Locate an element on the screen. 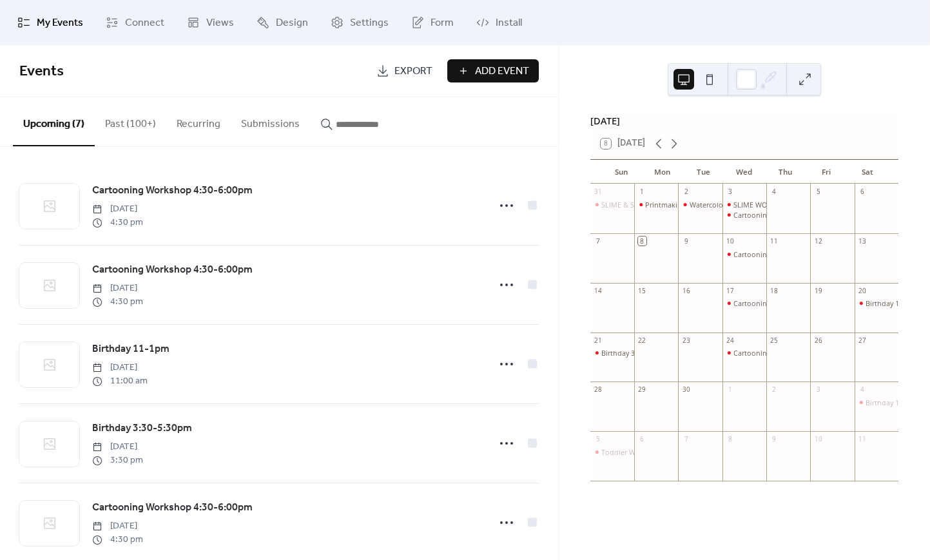  div: 16 is located at coordinates (686, 290).